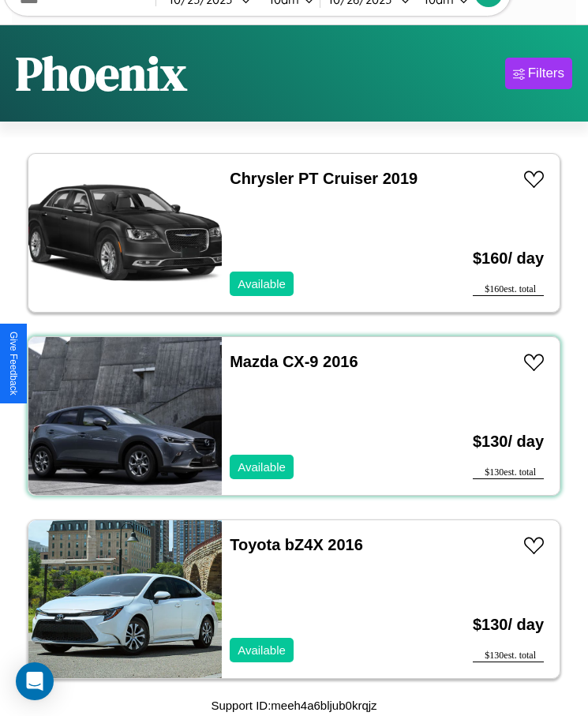 The image size is (588, 716). What do you see at coordinates (508, 258) in the screenshot?
I see `h3: $ 160 / day` at bounding box center [508, 258].